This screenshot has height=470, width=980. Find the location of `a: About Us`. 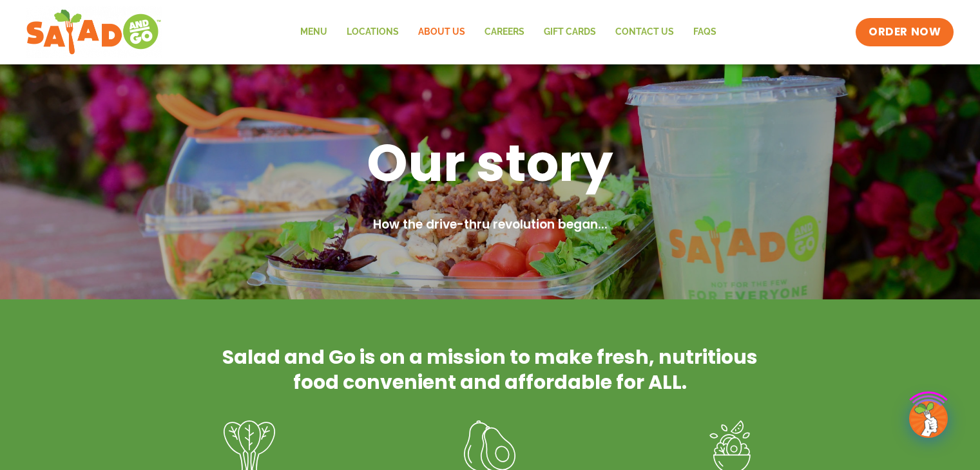

a: About Us is located at coordinates (442, 32).